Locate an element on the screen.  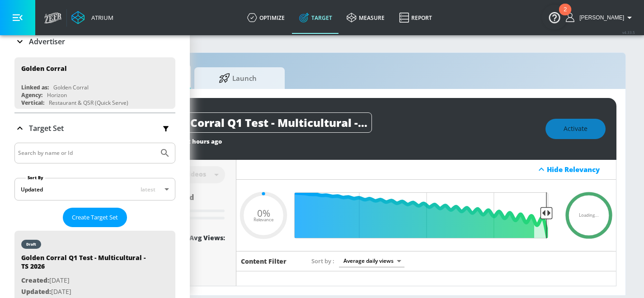
span: v 4.33.5 is located at coordinates (628, 32).